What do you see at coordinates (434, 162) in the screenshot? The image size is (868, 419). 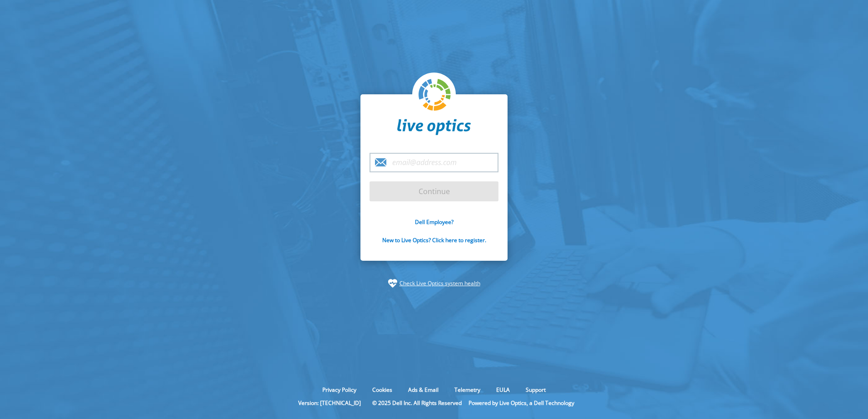 I see `input: email@address.com` at bounding box center [434, 162].